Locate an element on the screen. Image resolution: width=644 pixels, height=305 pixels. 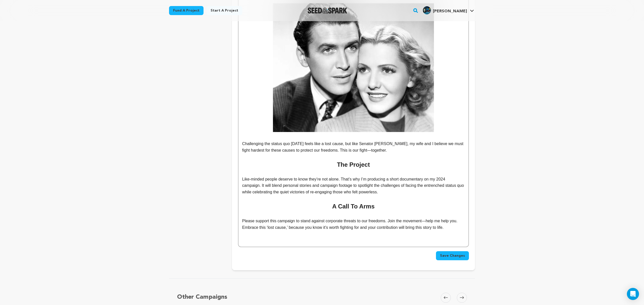
p: Like-minded people deserve to know they’re not alone. That’s why I’m producing a short documentar... is located at coordinates (354, 185).